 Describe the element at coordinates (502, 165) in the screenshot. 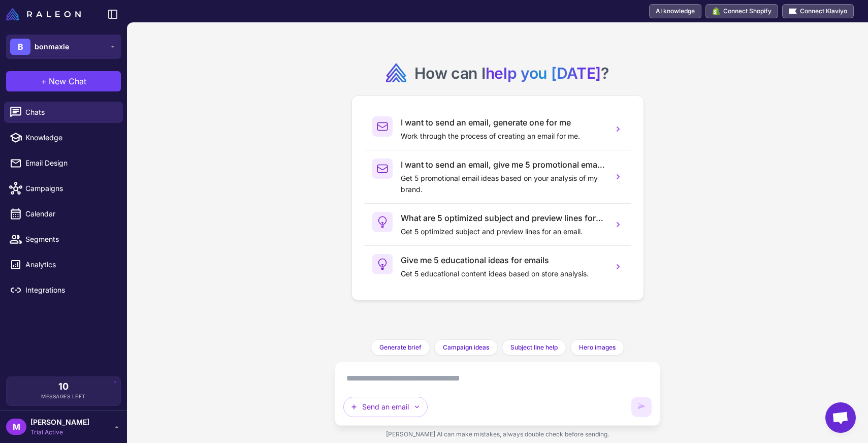

I see `h3: I want to send an email, give me 5 promotional email ideas.` at that location.